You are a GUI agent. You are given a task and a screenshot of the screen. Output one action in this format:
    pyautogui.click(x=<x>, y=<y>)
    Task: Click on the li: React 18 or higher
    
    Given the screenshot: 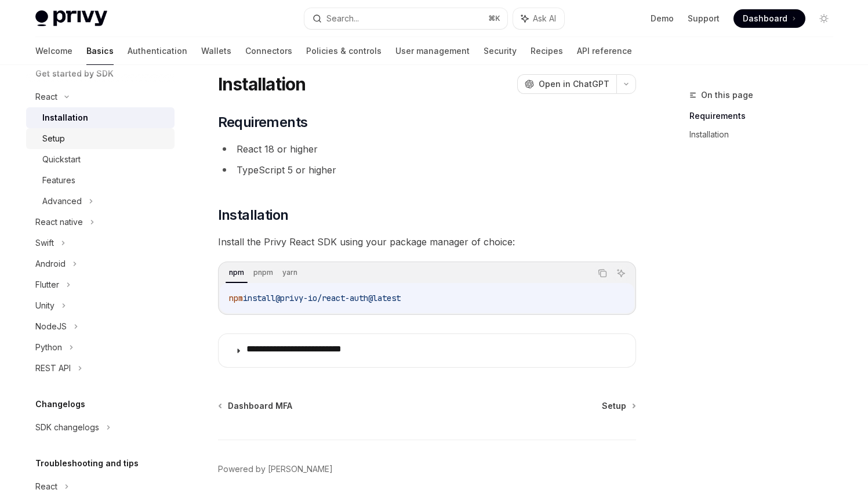 What is the action you would take?
    pyautogui.click(x=427, y=149)
    